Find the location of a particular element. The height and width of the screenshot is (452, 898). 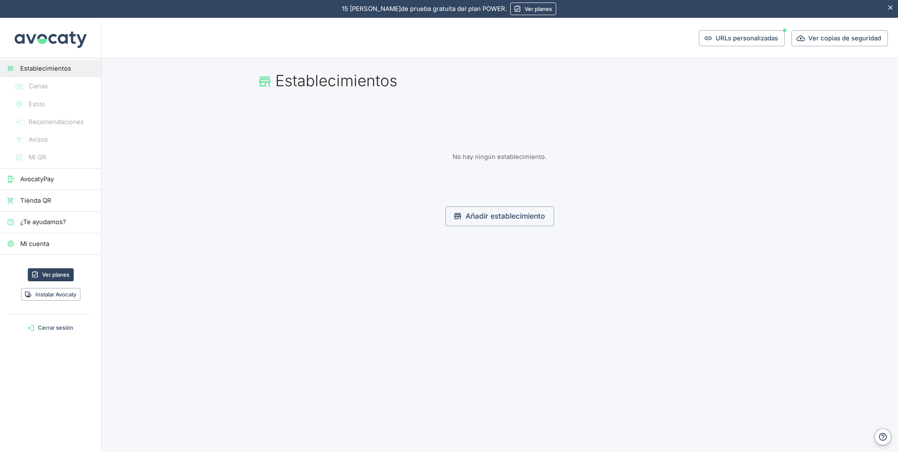

span: Mi cuenta is located at coordinates (57, 244).